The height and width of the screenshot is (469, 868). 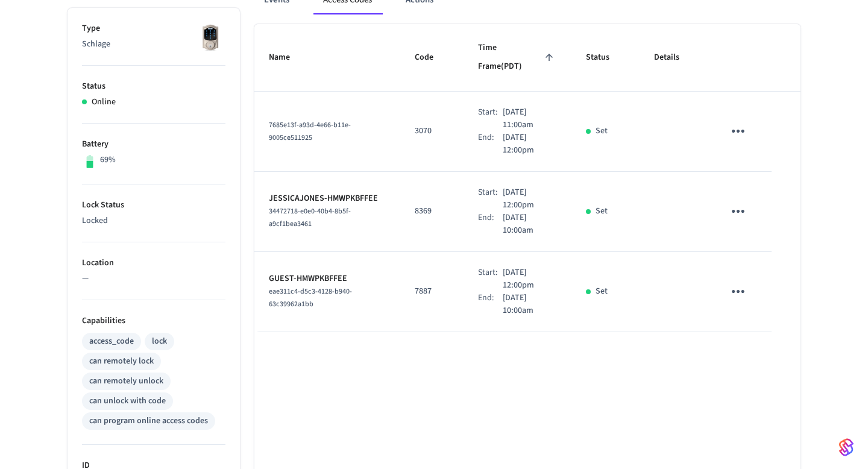 I want to click on div: can remotely lock, so click(x=121, y=361).